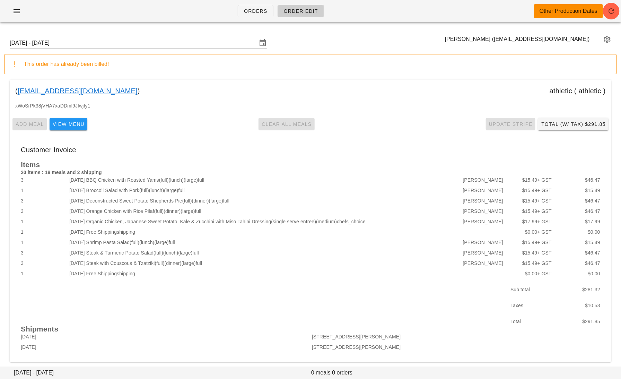 Image resolution: width=621 pixels, height=379 pixels. I want to click on h4: 20 items : 18 meals and 2 shipping, so click(311, 172).